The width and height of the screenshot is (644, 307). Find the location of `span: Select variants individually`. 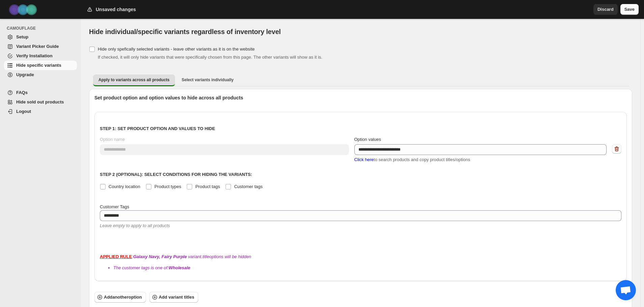

span: Select variants individually is located at coordinates (208, 80).